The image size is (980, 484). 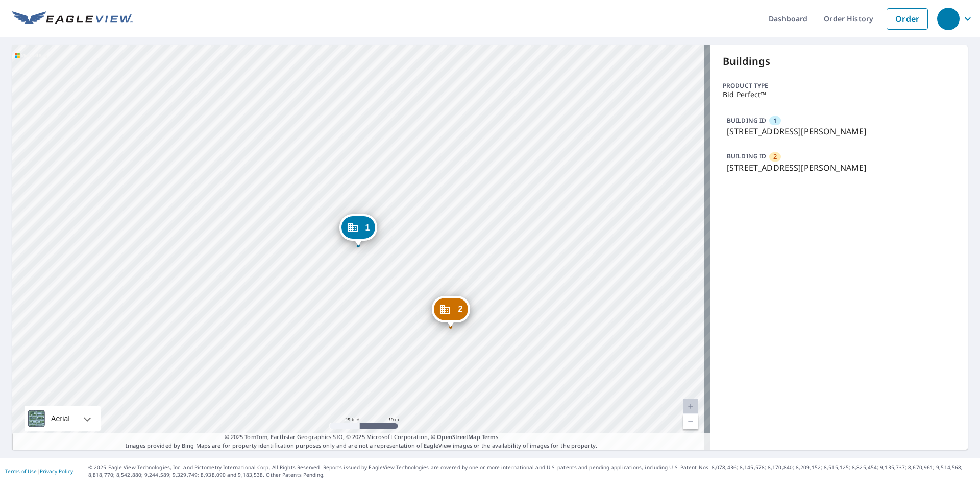 What do you see at coordinates (691, 406) in the screenshot?
I see `a: Current Level 20, Zoom In Disabled` at bounding box center [691, 406].